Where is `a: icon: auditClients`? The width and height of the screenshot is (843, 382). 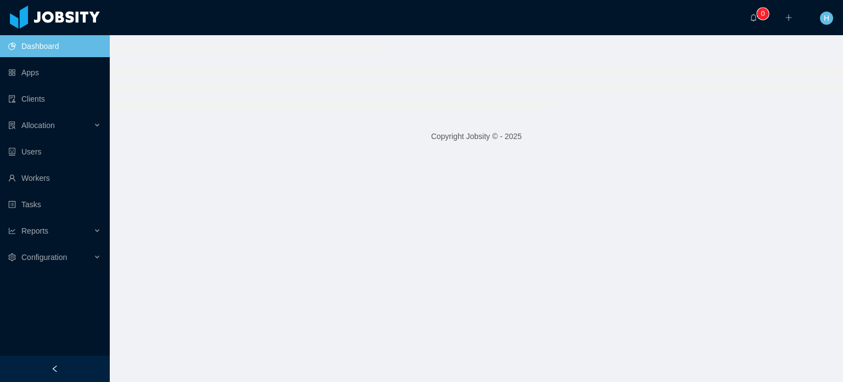
a: icon: auditClients is located at coordinates (54, 99).